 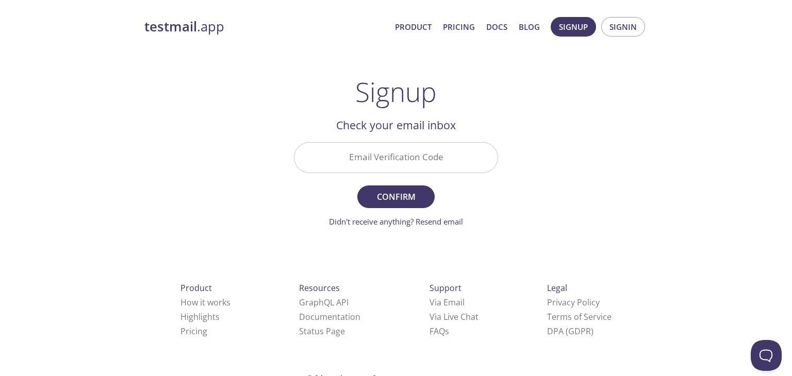 What do you see at coordinates (324, 303) in the screenshot?
I see `a: GraphQL API` at bounding box center [324, 303].